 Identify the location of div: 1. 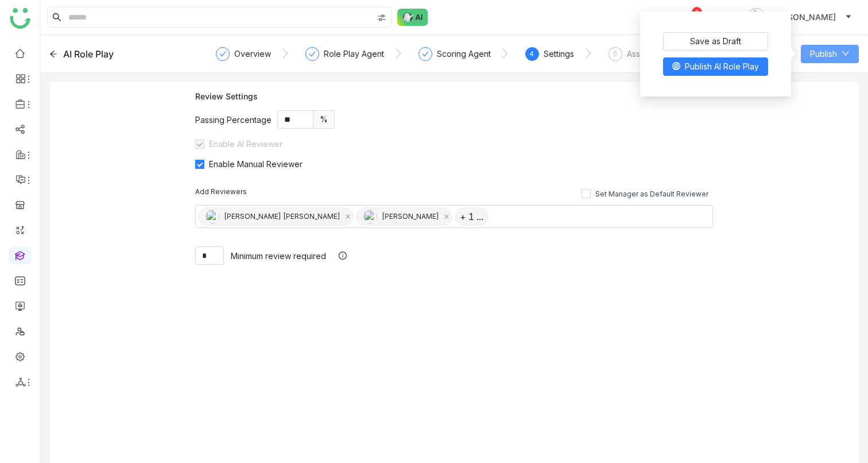
(697, 12).